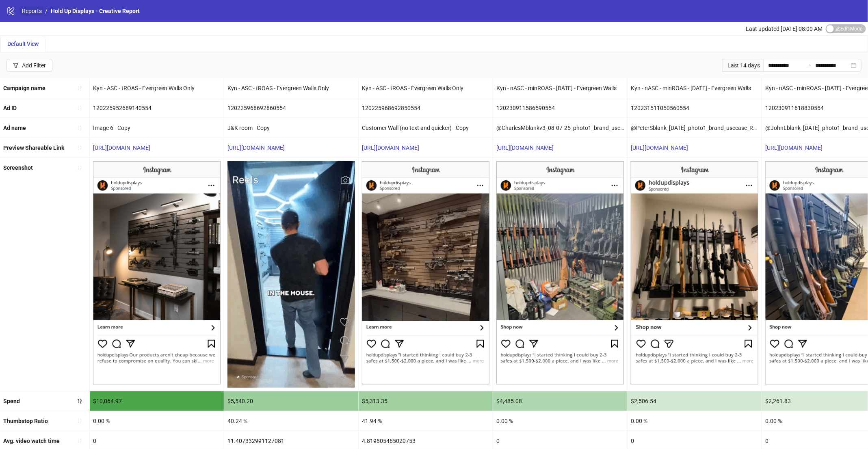 This screenshot has height=449, width=868. I want to click on div: J&K room - Copy, so click(291, 128).